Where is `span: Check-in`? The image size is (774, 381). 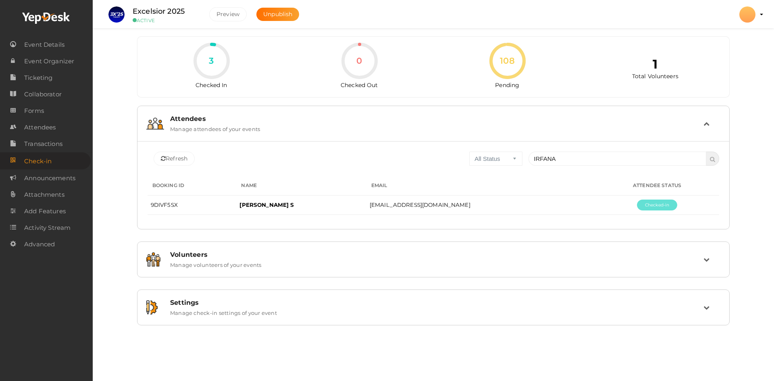 span: Check-in is located at coordinates (38, 161).